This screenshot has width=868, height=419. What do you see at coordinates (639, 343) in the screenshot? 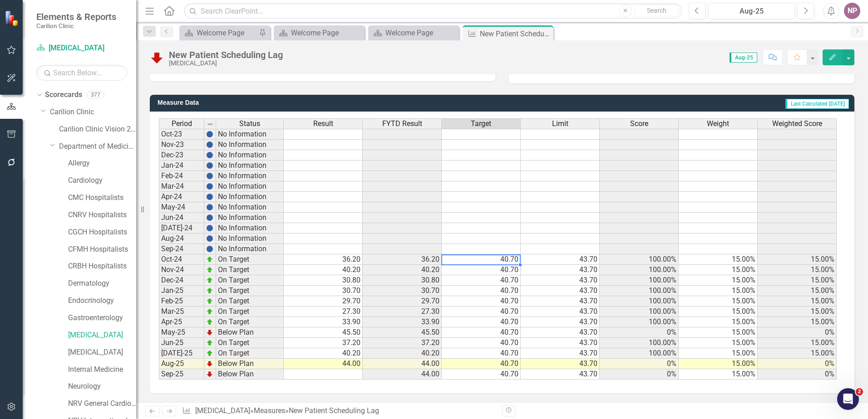
I see `td: 100.00%` at bounding box center [639, 343].